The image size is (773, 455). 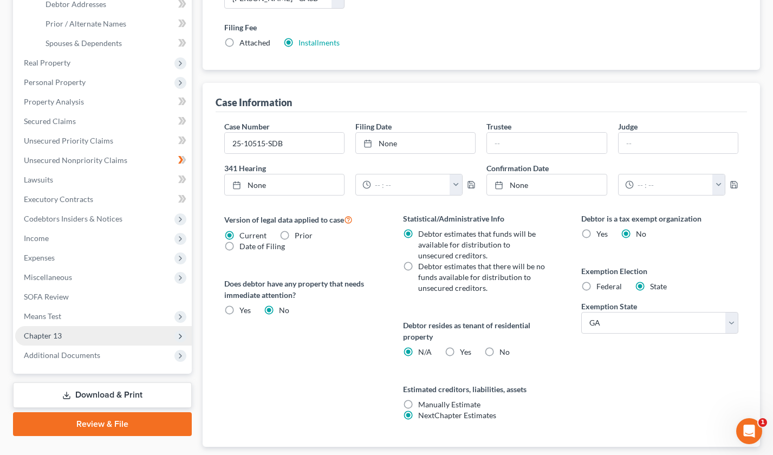 What do you see at coordinates (68, 140) in the screenshot?
I see `span: Unsecured Priority Claims` at bounding box center [68, 140].